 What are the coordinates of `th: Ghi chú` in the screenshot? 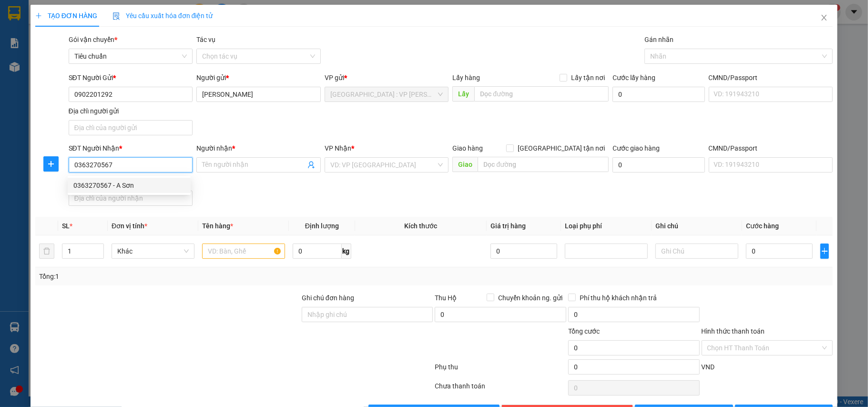 It's located at (697, 226).